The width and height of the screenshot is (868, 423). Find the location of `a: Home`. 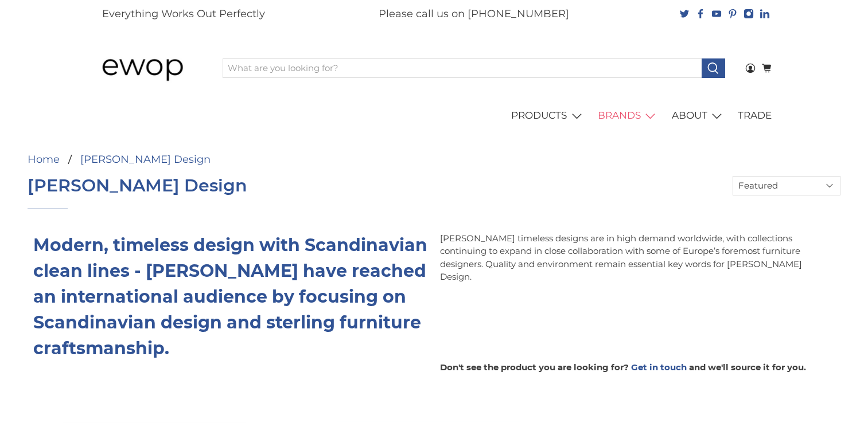

a: Home is located at coordinates (44, 160).